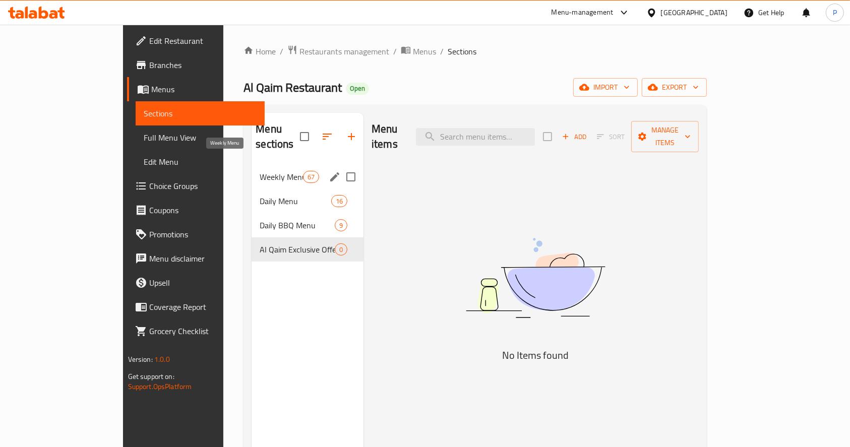 The height and width of the screenshot is (447, 850). I want to click on span: Coverage Report, so click(203, 307).